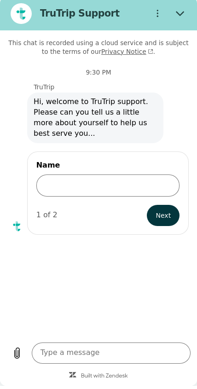 This screenshot has width=197, height=389. I want to click on p: This chat is recorded using a cloud service and is subject to the terms of our ., so click(98, 50).